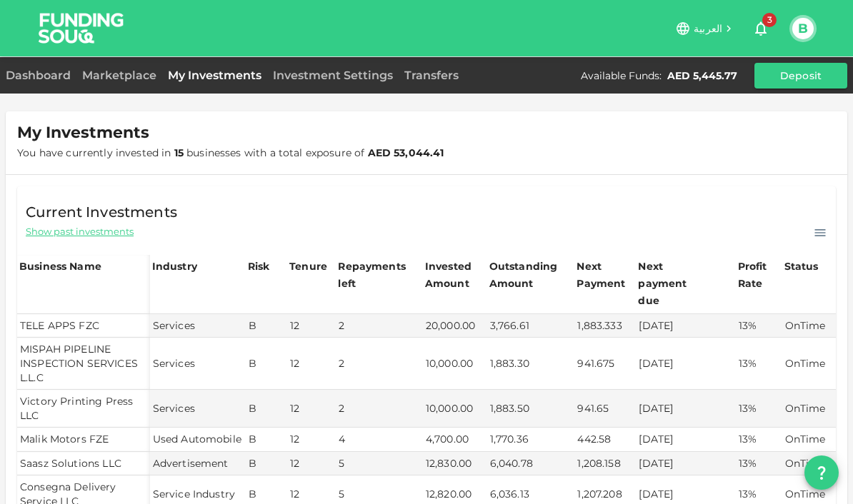 The width and height of the screenshot is (853, 504). Describe the element at coordinates (605, 363) in the screenshot. I see `td: 941.675` at that location.